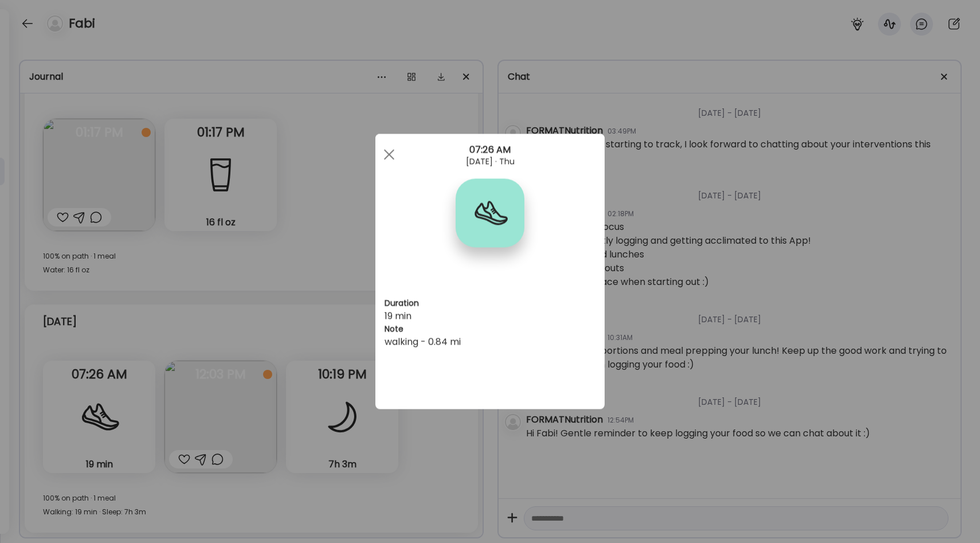 Image resolution: width=980 pixels, height=543 pixels. Describe the element at coordinates (490, 329) in the screenshot. I see `div: 19 min` at that location.